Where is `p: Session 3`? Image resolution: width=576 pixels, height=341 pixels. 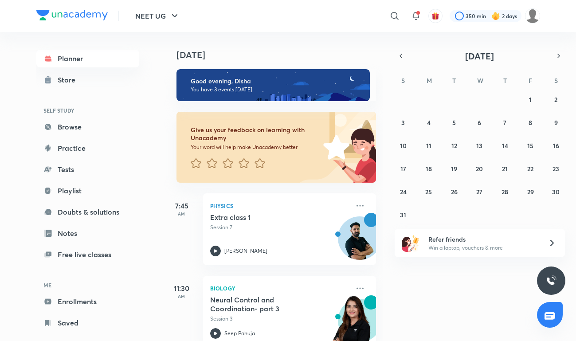 p: Session 3 is located at coordinates (280, 319).